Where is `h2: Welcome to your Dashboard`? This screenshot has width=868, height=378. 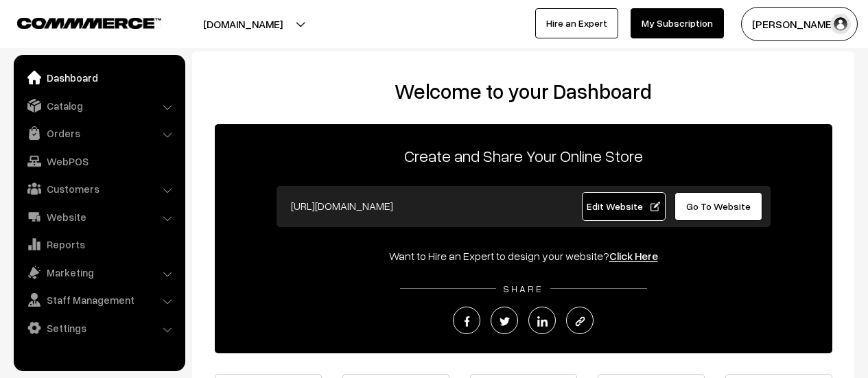 h2: Welcome to your Dashboard is located at coordinates (523, 91).